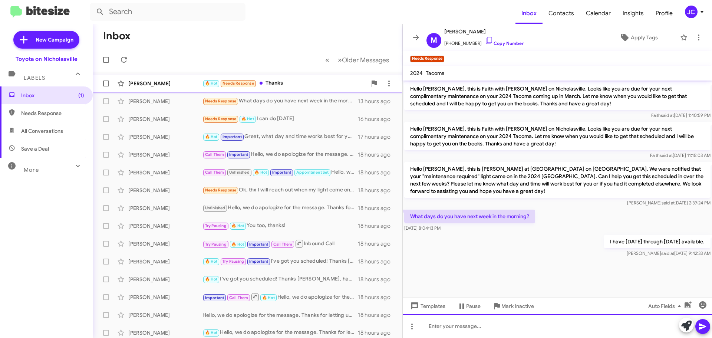 This screenshot has height=338, width=712. Describe the element at coordinates (598, 13) in the screenshot. I see `span: Calendar` at that location.